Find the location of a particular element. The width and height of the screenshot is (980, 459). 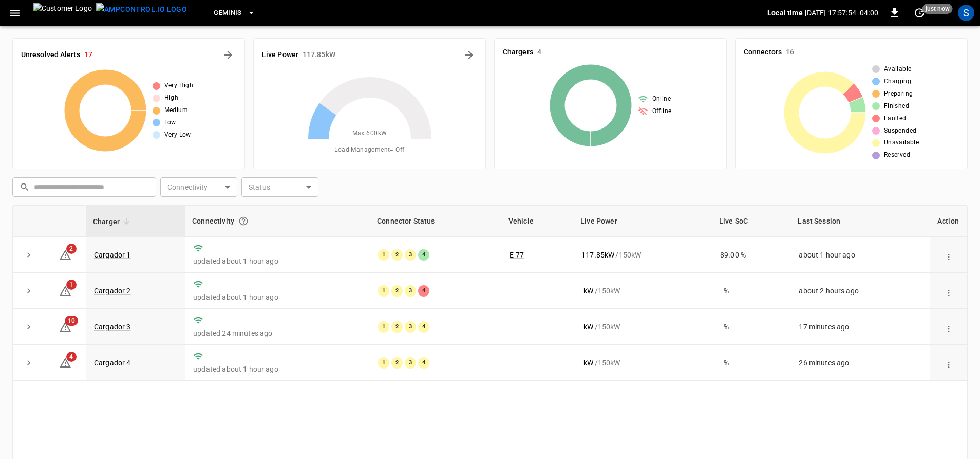

button: All Alerts is located at coordinates (228, 55).